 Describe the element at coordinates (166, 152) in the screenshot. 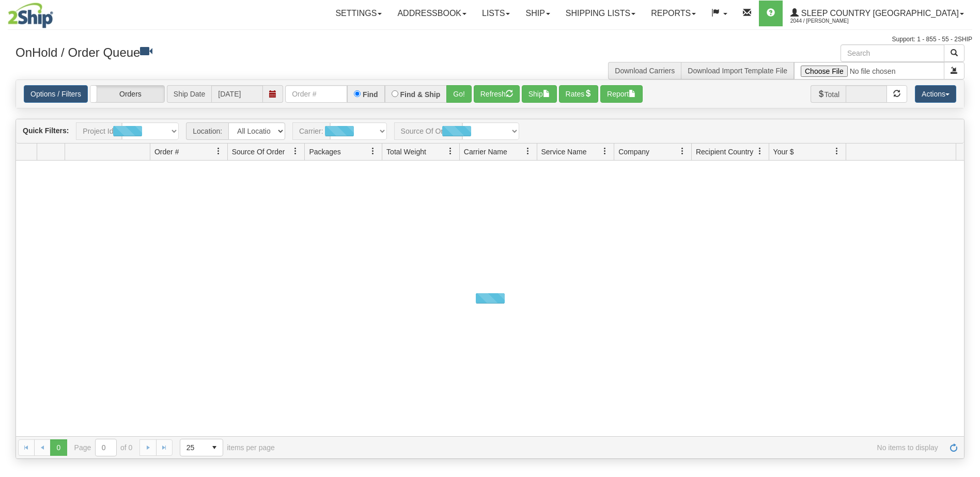

I see `span: Order #` at that location.